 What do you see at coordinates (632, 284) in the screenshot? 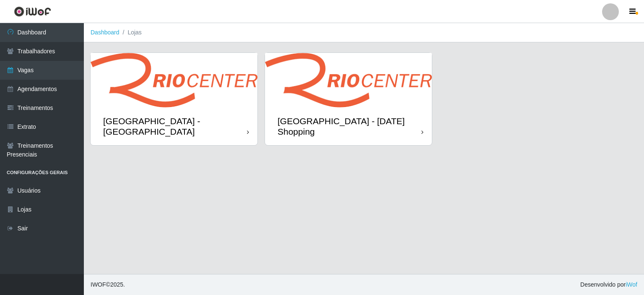
I see `a: iWof` at bounding box center [632, 284].